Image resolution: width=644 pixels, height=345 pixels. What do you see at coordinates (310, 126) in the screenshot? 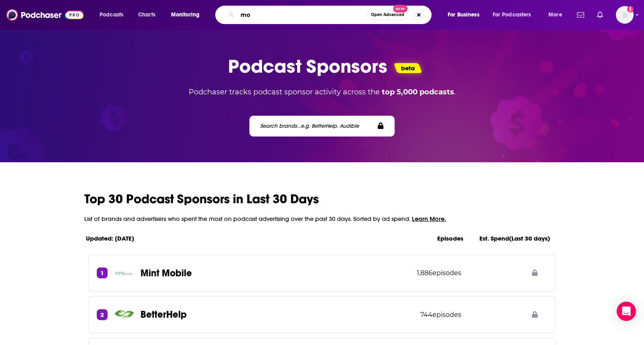
I see `label: Search brands...` at bounding box center [310, 126].